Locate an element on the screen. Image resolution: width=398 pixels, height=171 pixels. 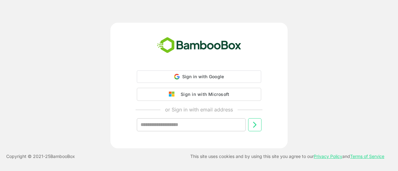
a: Terms of Service is located at coordinates (368, 157).